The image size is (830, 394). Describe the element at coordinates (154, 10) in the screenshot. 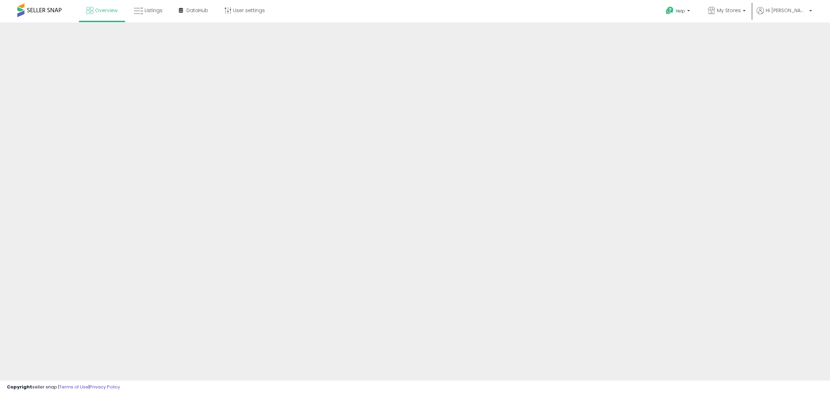

I see `span: Listings` at that location.